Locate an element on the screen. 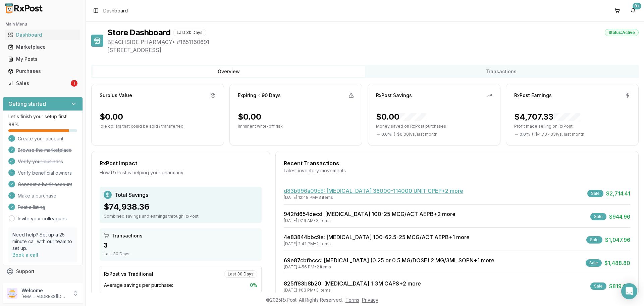  img: RxPost Logo is located at coordinates (24, 8).